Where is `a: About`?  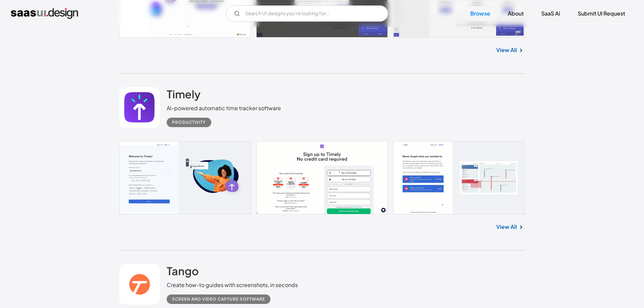 a: About is located at coordinates (516, 13).